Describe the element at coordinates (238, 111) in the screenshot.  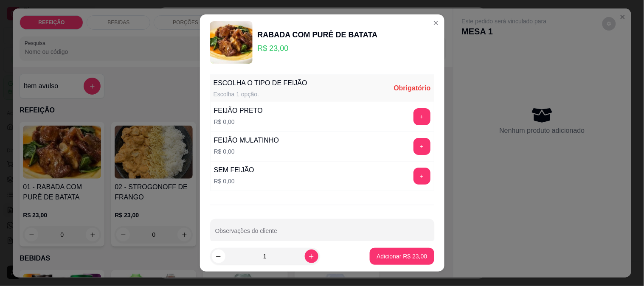
I see `div: FEIJÃO PRETO` at that location.